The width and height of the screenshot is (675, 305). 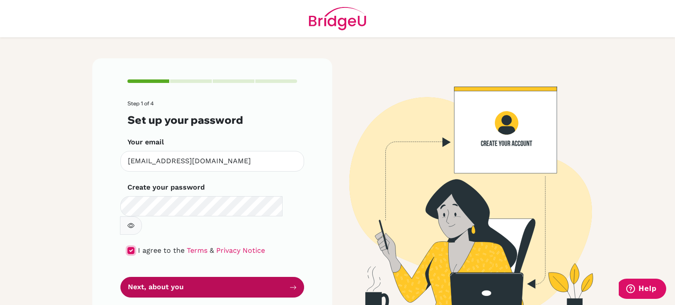 I want to click on span: Step 1 of 4, so click(x=141, y=103).